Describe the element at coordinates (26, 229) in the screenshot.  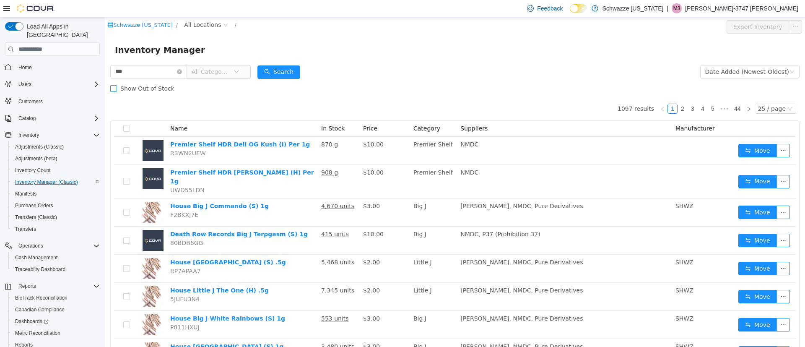
I see `span: Transfers` at that location.